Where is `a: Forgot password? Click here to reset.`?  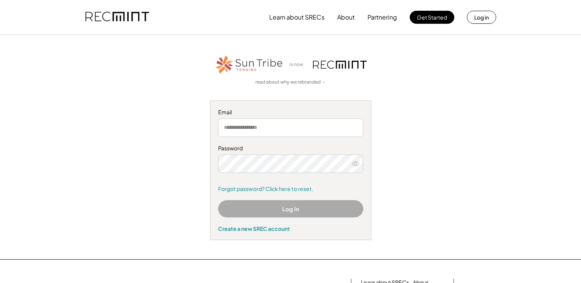
a: Forgot password? Click here to reset. is located at coordinates (291, 189).